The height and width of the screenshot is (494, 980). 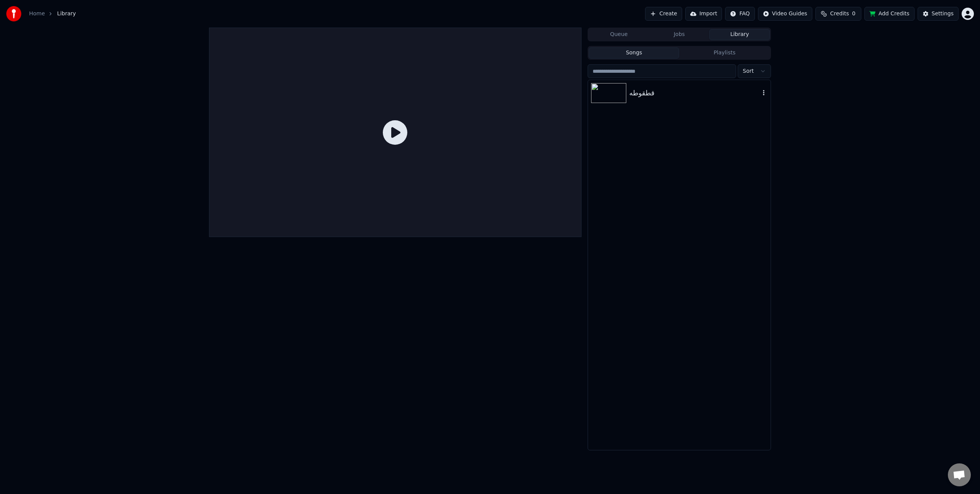 I want to click on span: Sort, so click(x=748, y=71).